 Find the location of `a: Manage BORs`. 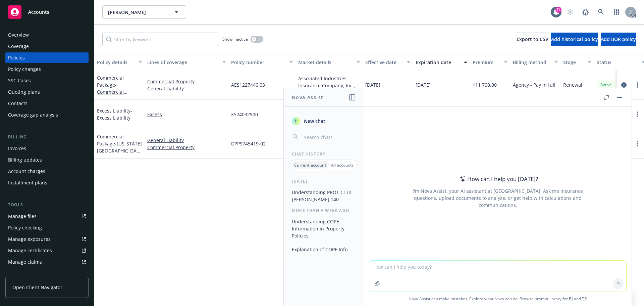

a: Manage BORs is located at coordinates (47, 273).